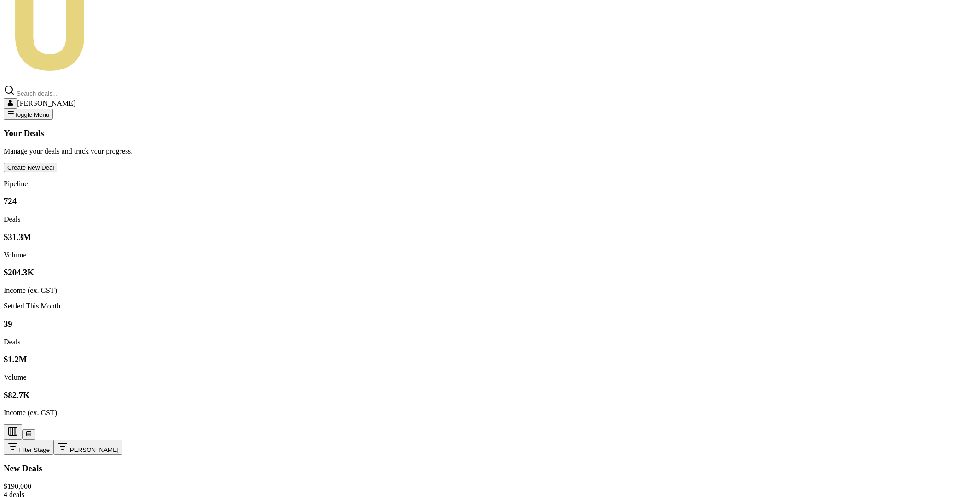 This screenshot has width=980, height=497. Describe the element at coordinates (490, 468) in the screenshot. I see `h3: New Deals` at that location.